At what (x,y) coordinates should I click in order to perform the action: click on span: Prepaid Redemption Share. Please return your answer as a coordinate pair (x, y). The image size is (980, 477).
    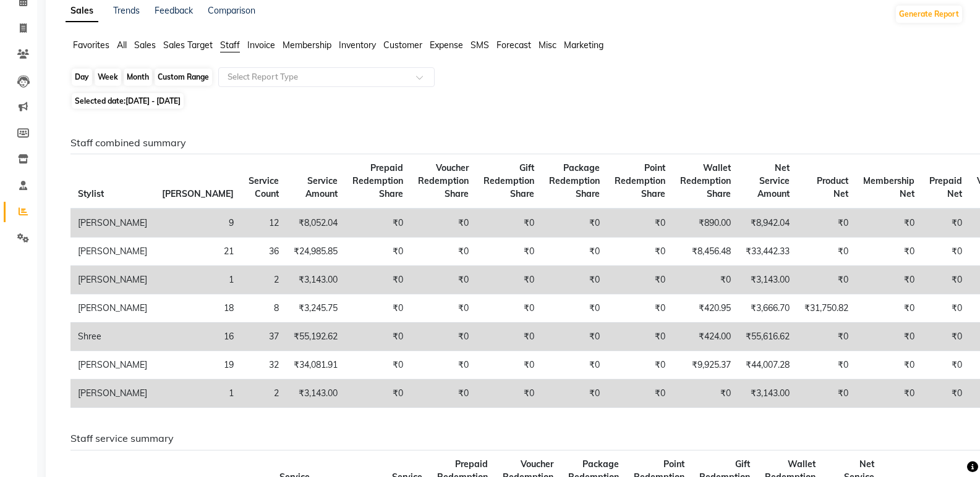
    Looking at the image, I should click on (377, 181).